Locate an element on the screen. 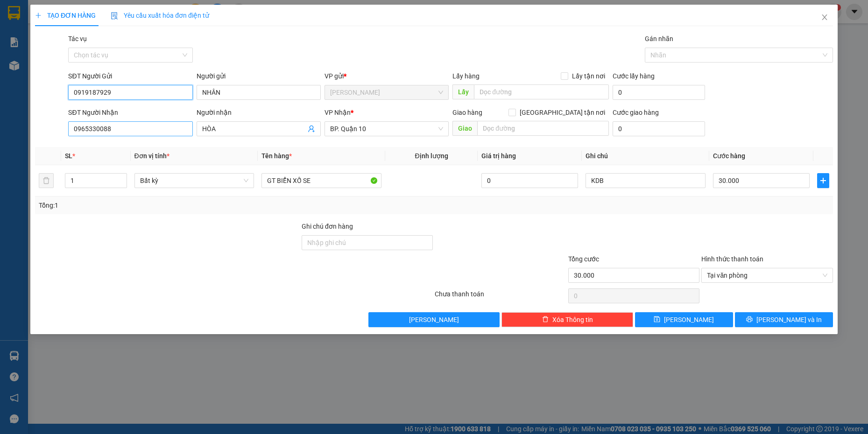 This screenshot has height=434, width=868. img: icon is located at coordinates (114, 16).